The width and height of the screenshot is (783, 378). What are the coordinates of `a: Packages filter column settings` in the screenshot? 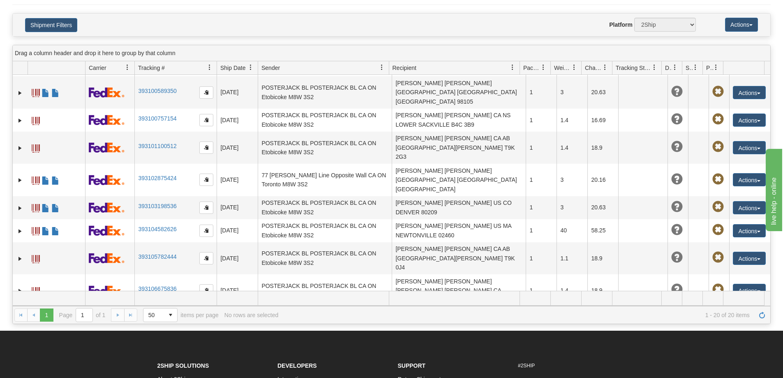 It's located at (543, 67).